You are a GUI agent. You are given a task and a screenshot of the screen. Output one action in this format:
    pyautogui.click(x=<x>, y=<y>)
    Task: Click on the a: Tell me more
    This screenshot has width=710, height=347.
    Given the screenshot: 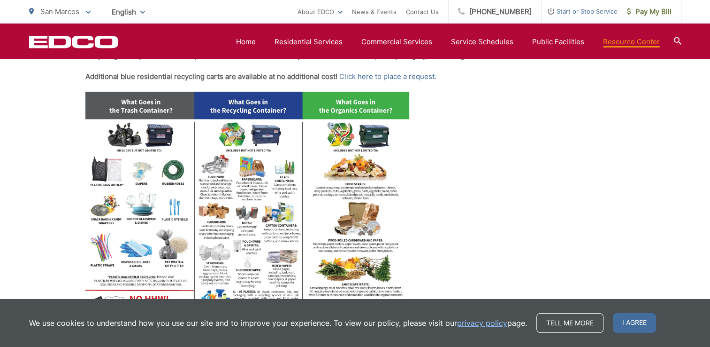 What is the action you would take?
    pyautogui.click(x=570, y=323)
    